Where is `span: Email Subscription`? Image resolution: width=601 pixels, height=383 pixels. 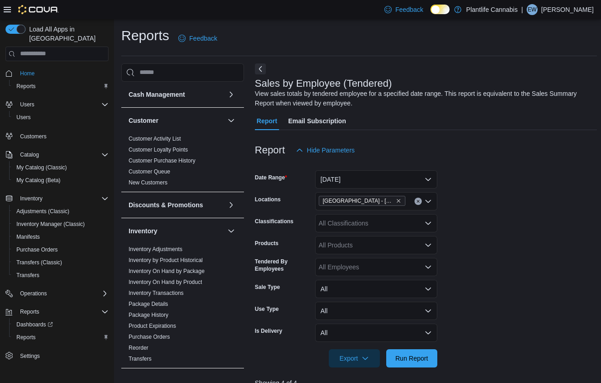 span: Email Subscription is located at coordinates (317, 121).